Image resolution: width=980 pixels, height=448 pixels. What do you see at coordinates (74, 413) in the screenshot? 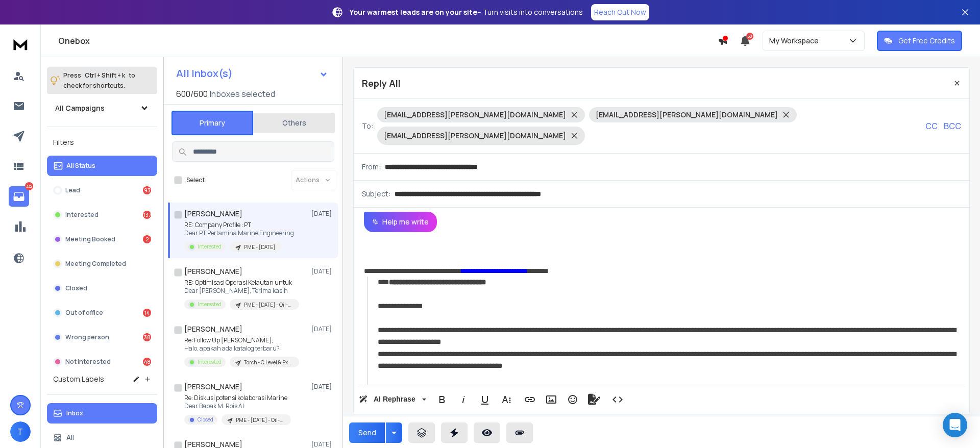
I see `p: Inbox` at bounding box center [74, 413].